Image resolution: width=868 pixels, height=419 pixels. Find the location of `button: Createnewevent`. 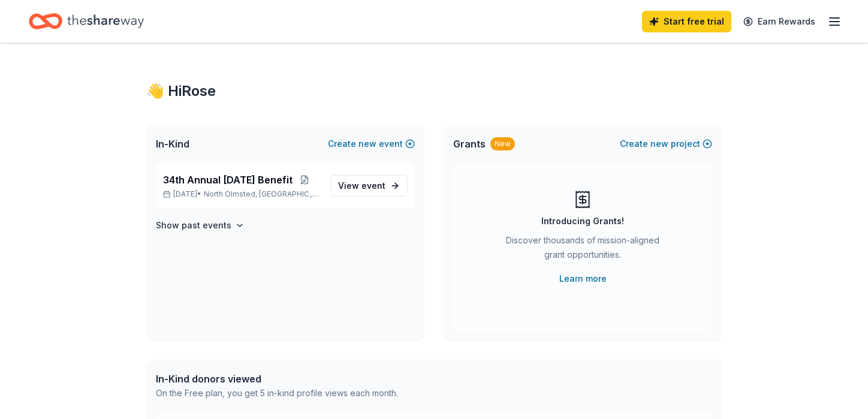

button: Createnewevent is located at coordinates (371, 144).